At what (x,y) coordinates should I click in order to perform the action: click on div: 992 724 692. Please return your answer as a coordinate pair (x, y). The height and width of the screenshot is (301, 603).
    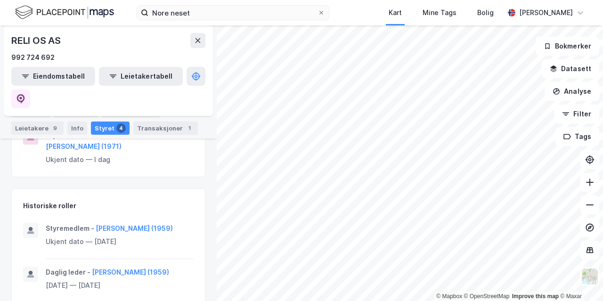
    Looking at the image, I should click on (33, 57).